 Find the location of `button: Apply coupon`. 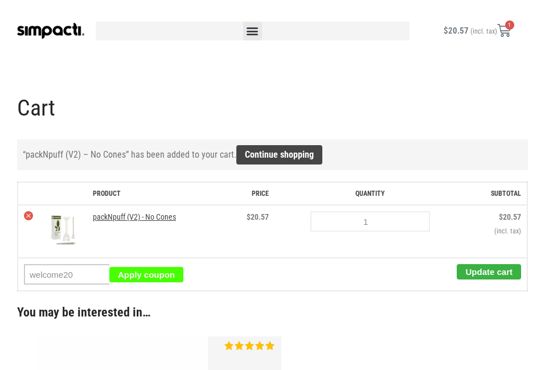

button: Apply coupon is located at coordinates (146, 274).